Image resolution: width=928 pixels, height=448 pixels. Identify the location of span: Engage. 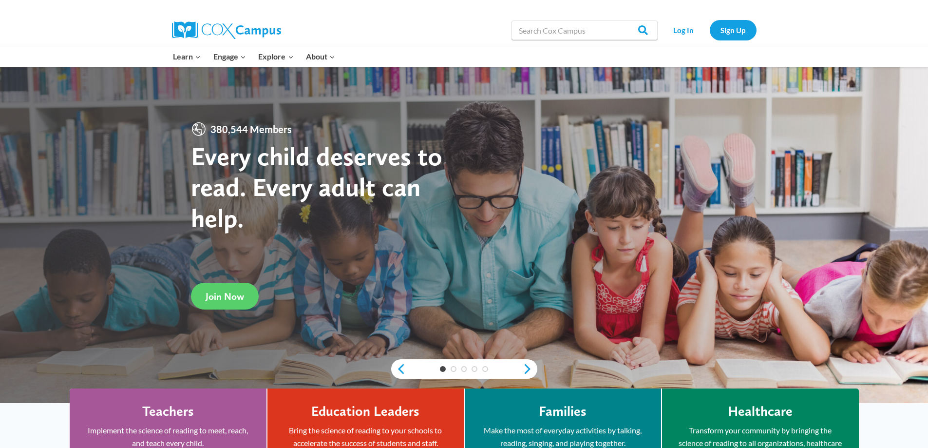
(229, 56).